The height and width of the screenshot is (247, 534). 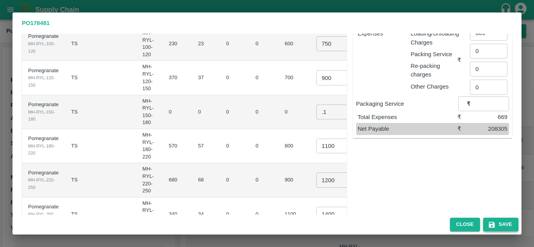 I want to click on td: 230, so click(x=177, y=44).